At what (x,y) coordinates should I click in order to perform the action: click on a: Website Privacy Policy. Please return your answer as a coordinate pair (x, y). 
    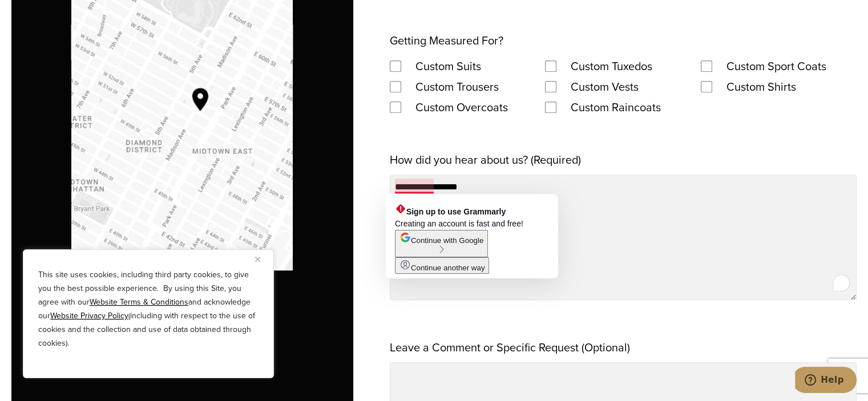
    Looking at the image, I should click on (89, 316).